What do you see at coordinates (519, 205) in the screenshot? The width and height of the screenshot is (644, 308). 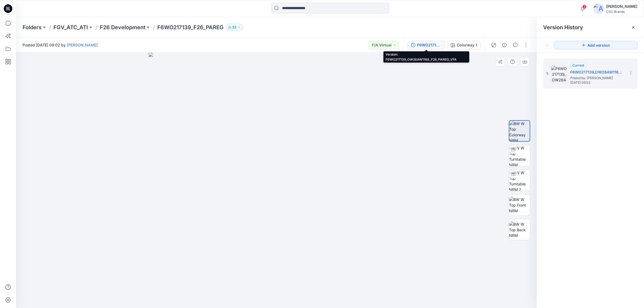 I see `img: BW W Top Front NRM` at bounding box center [519, 205].